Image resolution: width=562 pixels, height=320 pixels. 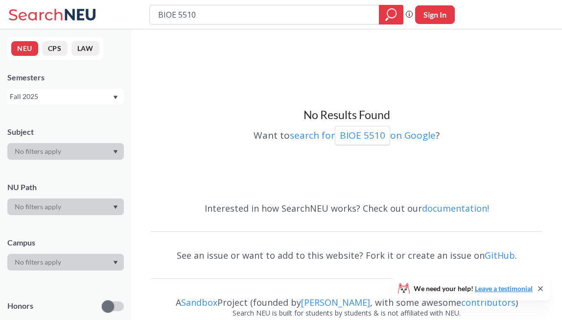 What do you see at coordinates (456, 208) in the screenshot?
I see `a: documentation!` at bounding box center [456, 208].